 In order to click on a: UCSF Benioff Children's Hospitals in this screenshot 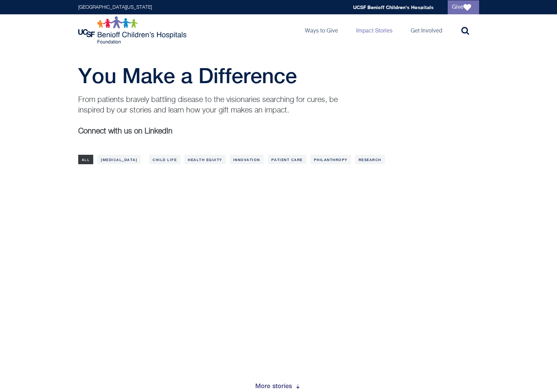, I will do `click(393, 7)`.